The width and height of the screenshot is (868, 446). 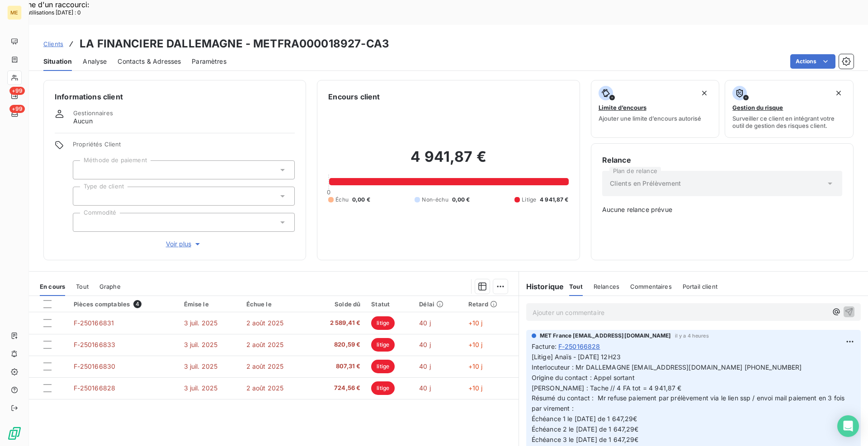 I want to click on span: Voir plus, so click(x=184, y=244).